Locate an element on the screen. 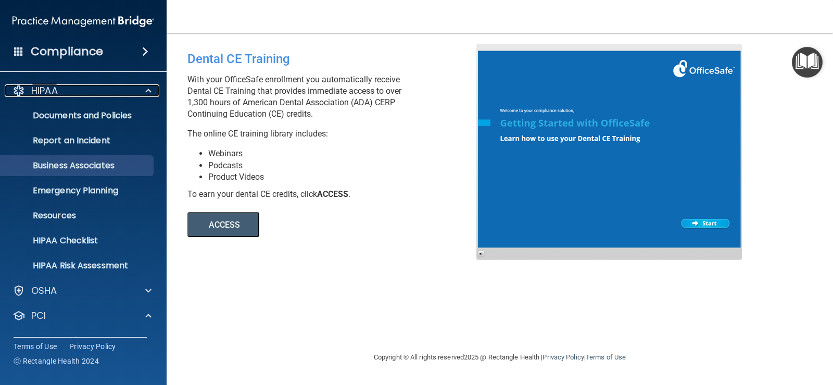 The image size is (833, 385). li: Webinars is located at coordinates (346, 153).